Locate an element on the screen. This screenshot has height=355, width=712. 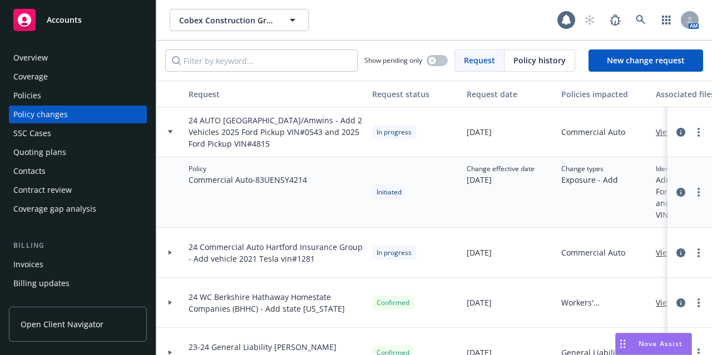
div: Overview is located at coordinates (31, 58).